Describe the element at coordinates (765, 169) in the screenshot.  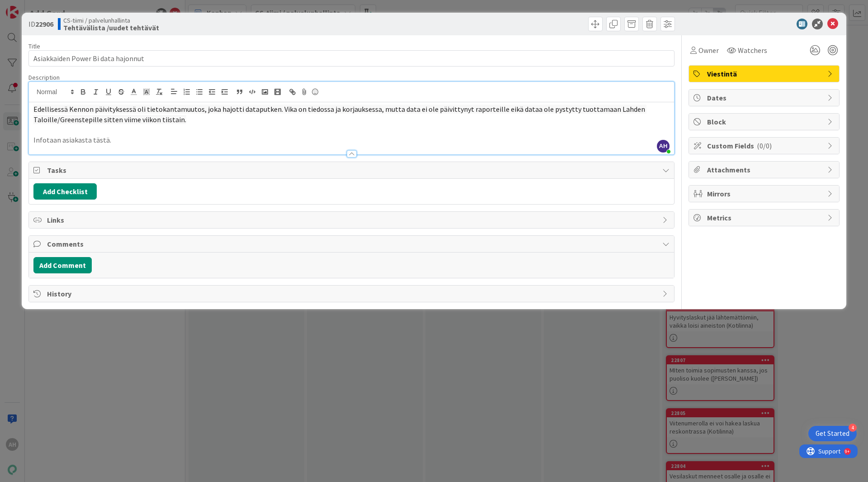
I see `span: Attachments` at that location.